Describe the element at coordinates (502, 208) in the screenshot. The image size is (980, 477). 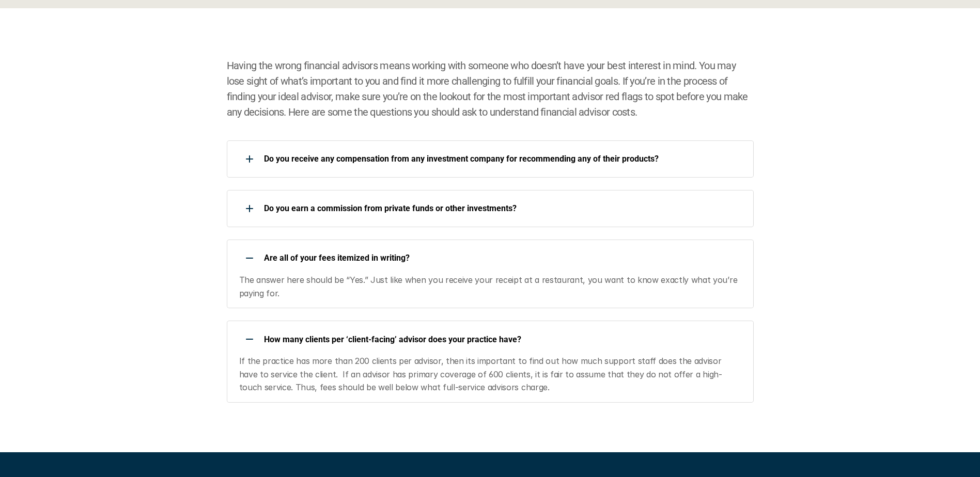
I see `p: Do you earn a commission from private funds or other investments?` at that location.